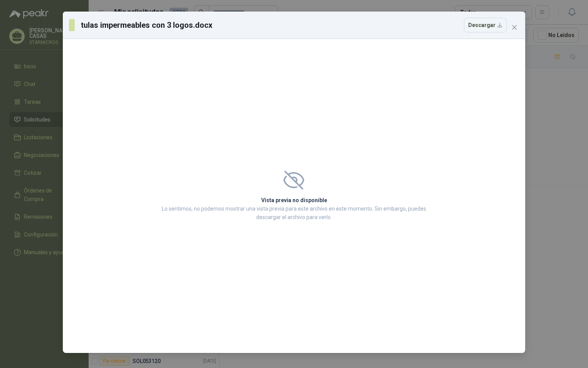 The width and height of the screenshot is (588, 368). What do you see at coordinates (485, 25) in the screenshot?
I see `button: Descargar` at bounding box center [485, 25].